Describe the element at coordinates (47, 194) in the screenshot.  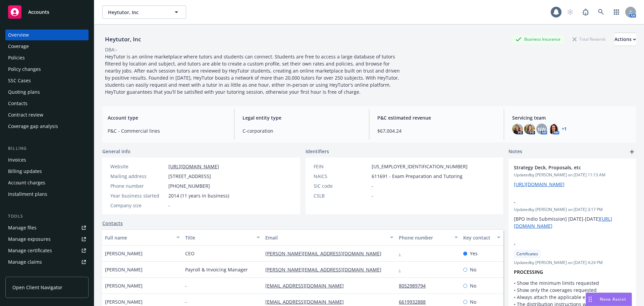
I see `a: Installment plans` at that location.